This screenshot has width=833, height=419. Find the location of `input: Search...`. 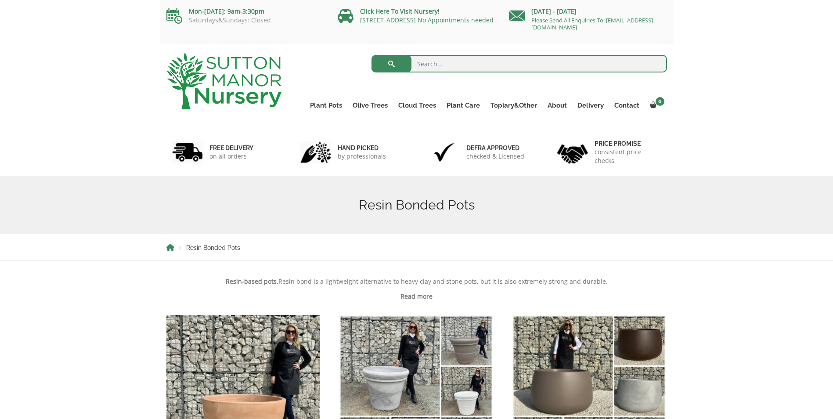

input: Search... is located at coordinates (519, 64).